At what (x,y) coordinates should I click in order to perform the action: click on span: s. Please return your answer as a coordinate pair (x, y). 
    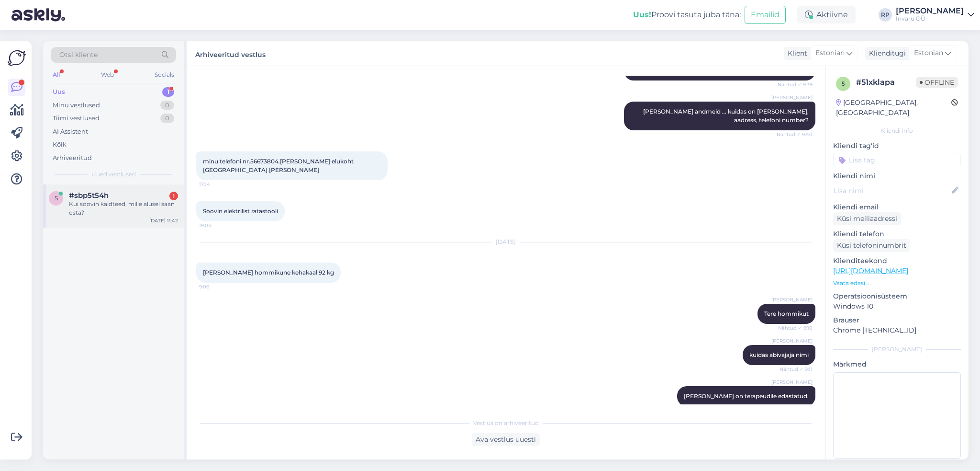
    Looking at the image, I should click on (56, 198).